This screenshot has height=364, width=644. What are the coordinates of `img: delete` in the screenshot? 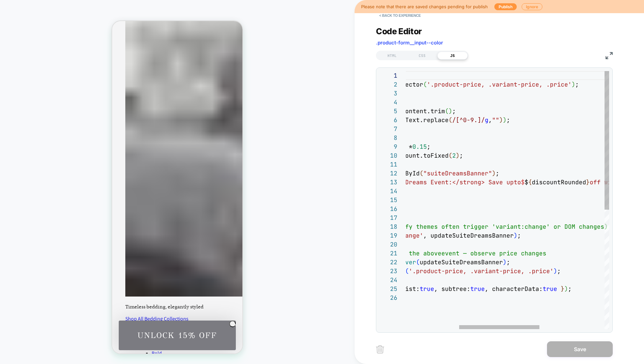 It's located at (380, 349).